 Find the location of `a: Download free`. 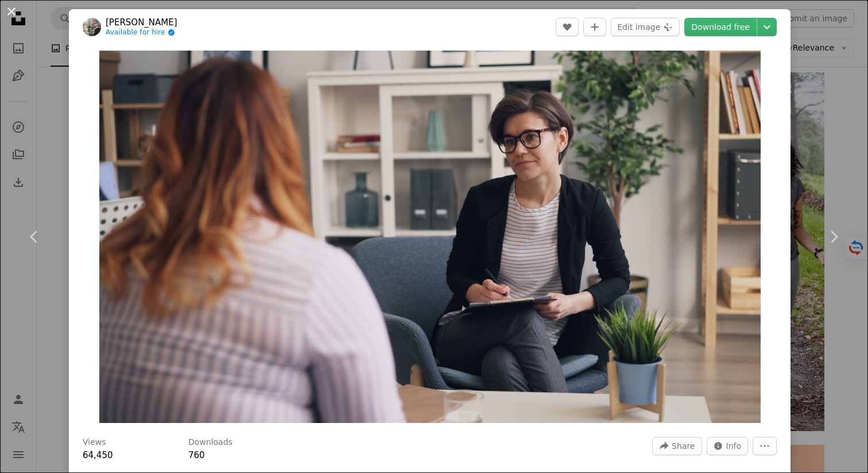

a: Download free is located at coordinates (721, 27).